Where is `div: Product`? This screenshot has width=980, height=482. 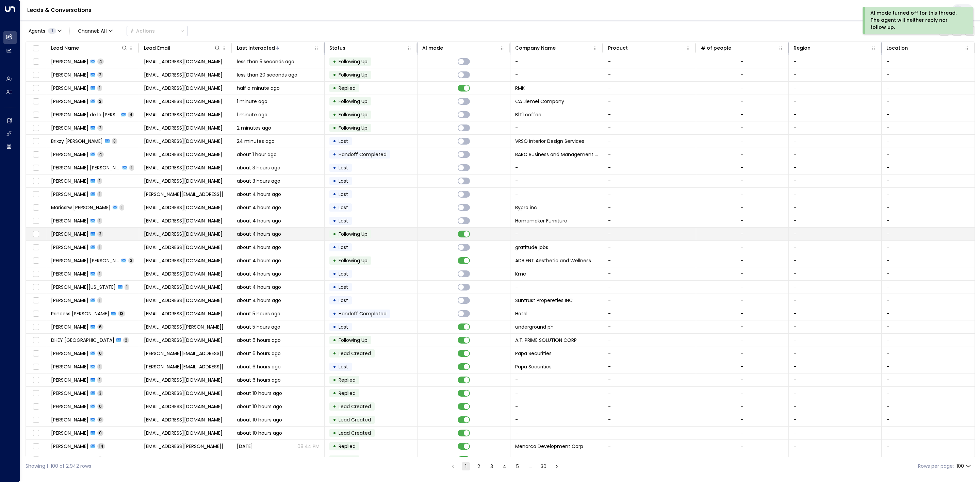 div: Product is located at coordinates (647, 48).